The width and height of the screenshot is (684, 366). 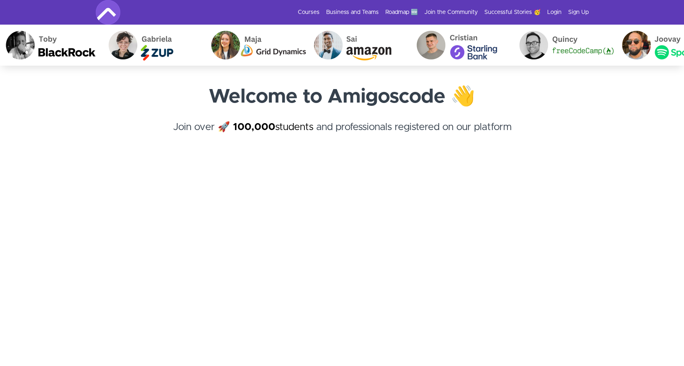 What do you see at coordinates (512, 12) in the screenshot?
I see `a: Successful Stories 🥳` at bounding box center [512, 12].